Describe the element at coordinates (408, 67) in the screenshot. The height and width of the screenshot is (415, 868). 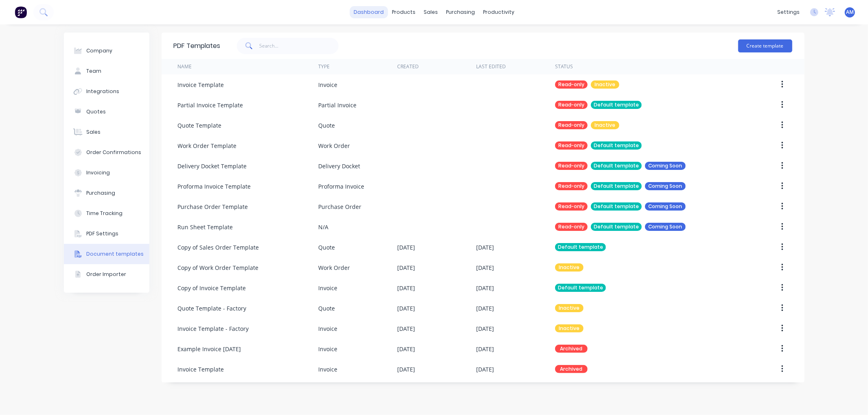
I see `div: Created` at that location.